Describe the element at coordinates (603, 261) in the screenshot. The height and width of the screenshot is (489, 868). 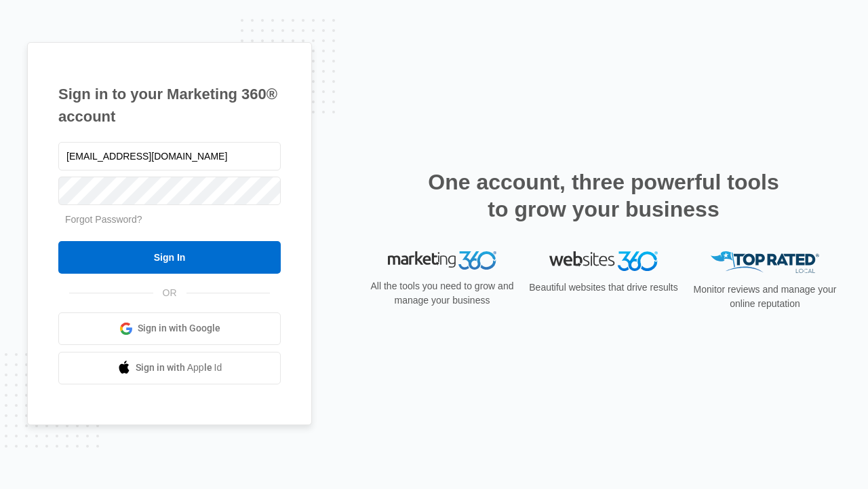
I see `img: Websites 360` at that location.